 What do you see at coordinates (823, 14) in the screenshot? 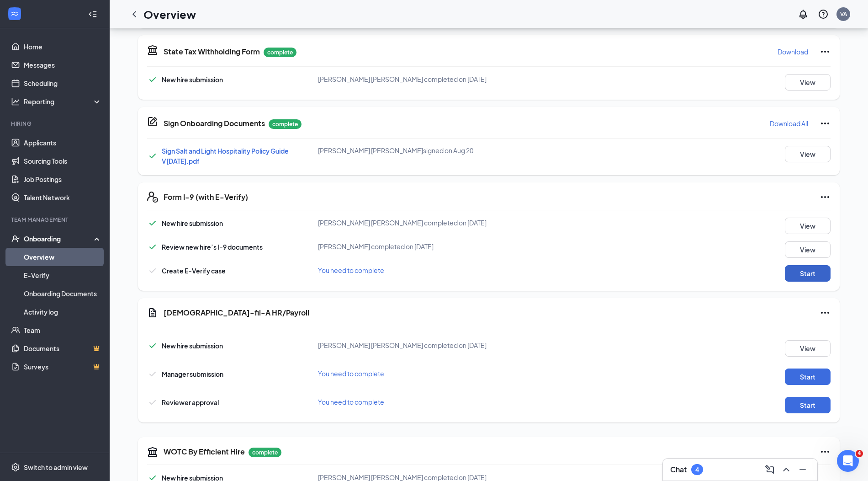
I see `svg: QuestionInfo` at bounding box center [823, 14].